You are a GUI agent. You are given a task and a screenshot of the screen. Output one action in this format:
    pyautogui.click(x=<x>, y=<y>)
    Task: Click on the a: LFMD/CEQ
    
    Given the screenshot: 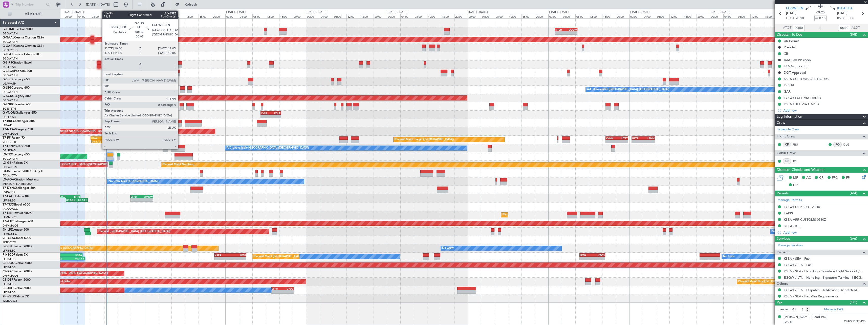 What is the action you would take?
    pyautogui.click(x=10, y=234)
    